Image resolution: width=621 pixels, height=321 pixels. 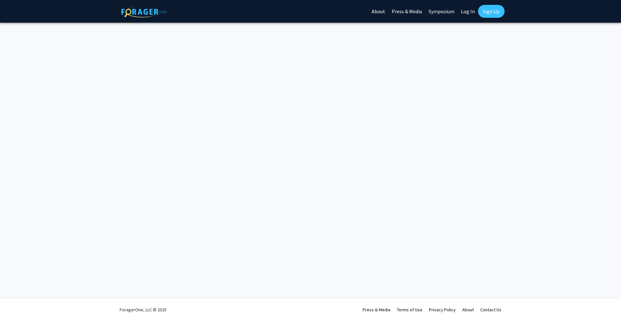 What do you see at coordinates (409, 309) in the screenshot?
I see `a: Terms of Use` at bounding box center [409, 309].